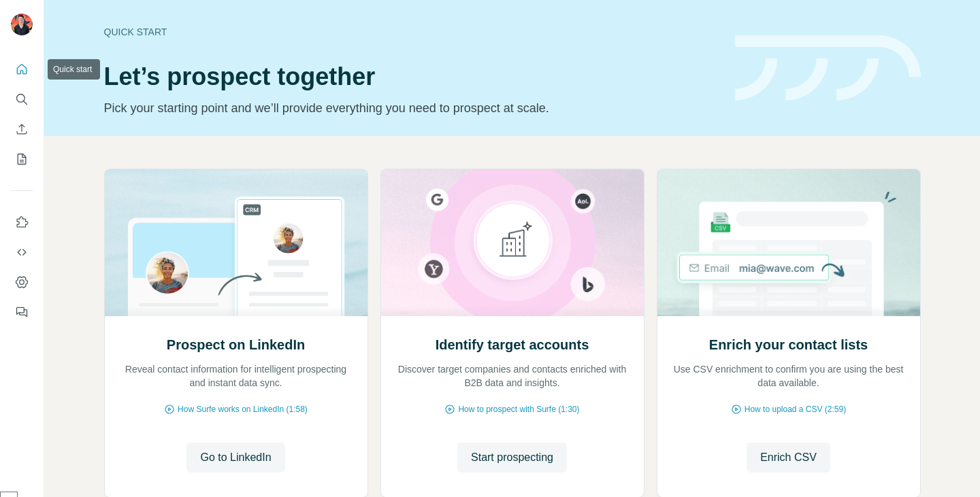 This screenshot has height=497, width=980. I want to click on span: How to upload a CSV (2:59), so click(795, 409).